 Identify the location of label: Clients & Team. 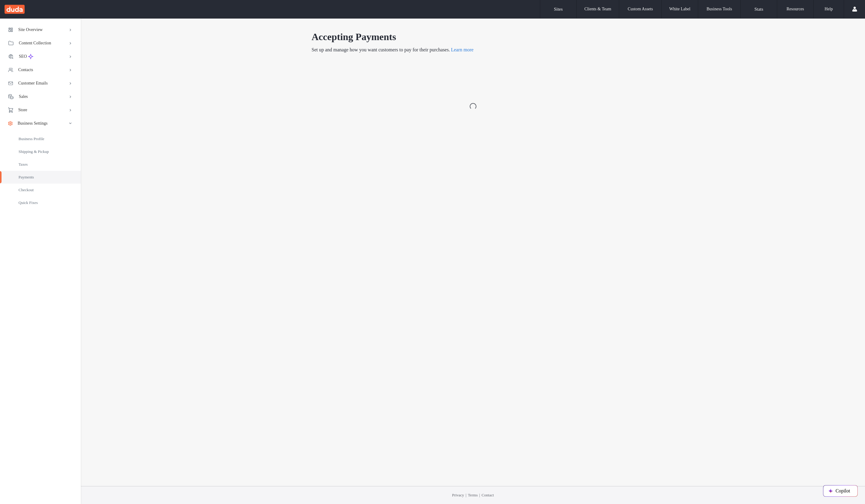
(598, 9).